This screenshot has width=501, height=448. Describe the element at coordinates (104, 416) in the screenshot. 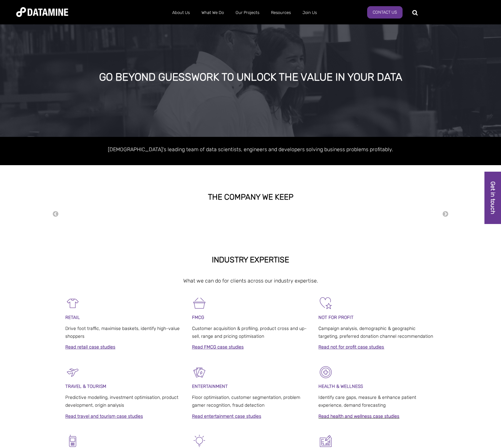

I see `strong: Read travel and tourism case studies` at that location.